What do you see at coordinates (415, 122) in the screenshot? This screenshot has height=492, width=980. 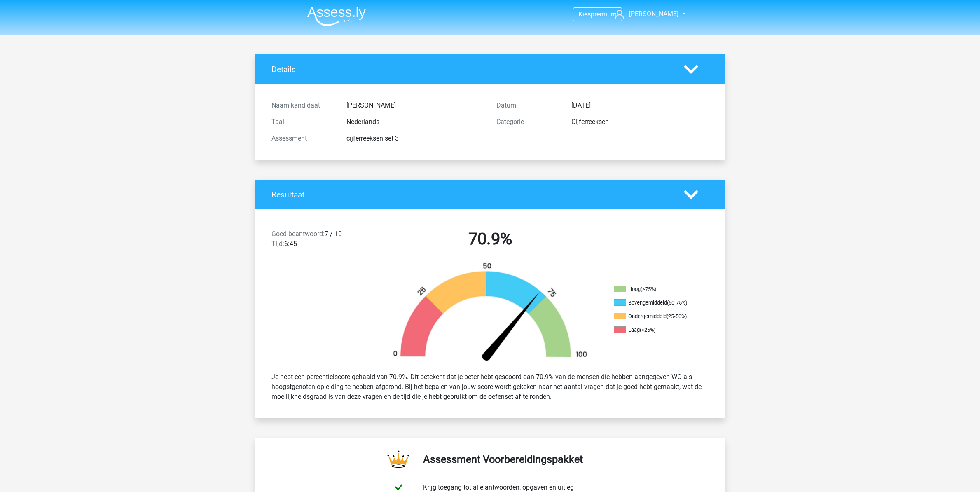 I see `div: Nederlands` at bounding box center [415, 122].